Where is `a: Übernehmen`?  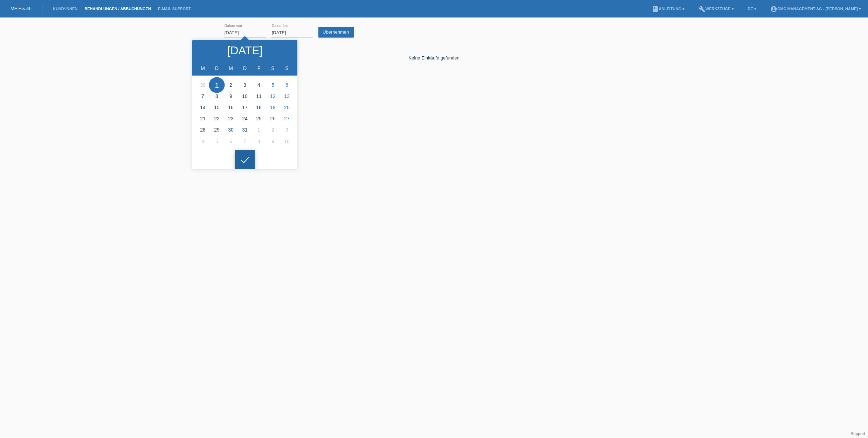 a: Übernehmen is located at coordinates (336, 32).